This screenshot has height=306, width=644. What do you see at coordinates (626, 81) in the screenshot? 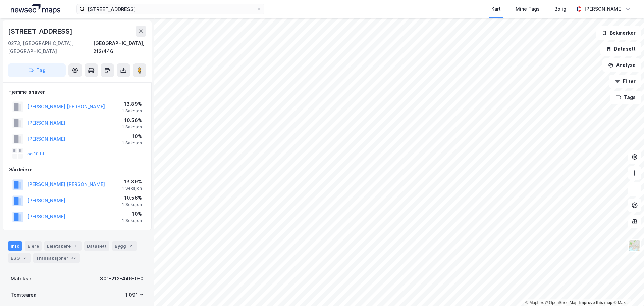
I see `button: Filter` at bounding box center [626, 81].